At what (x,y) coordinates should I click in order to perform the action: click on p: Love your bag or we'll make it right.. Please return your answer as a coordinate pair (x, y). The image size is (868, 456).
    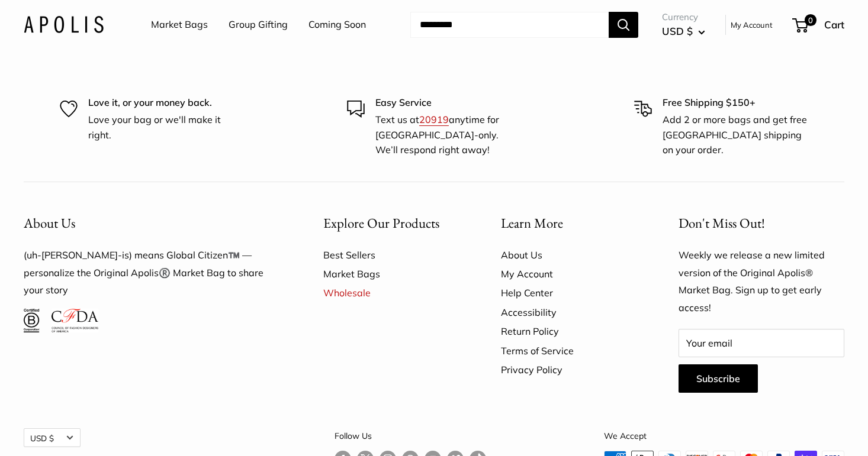
    Looking at the image, I should click on (161, 127).